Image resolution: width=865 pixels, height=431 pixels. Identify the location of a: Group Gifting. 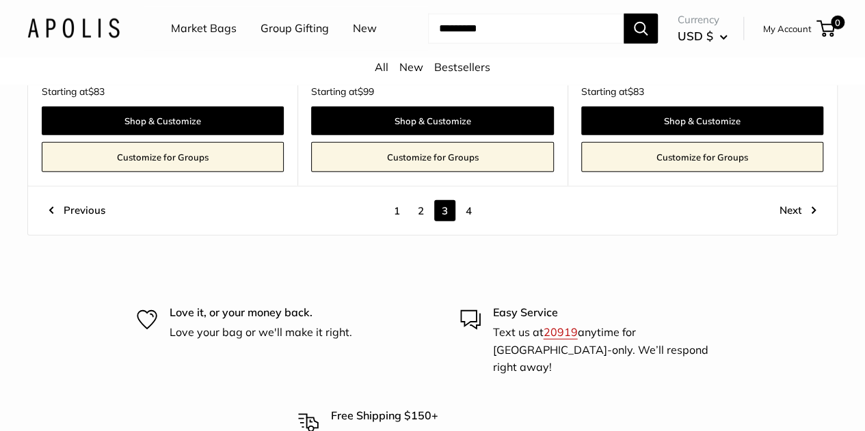
(295, 29).